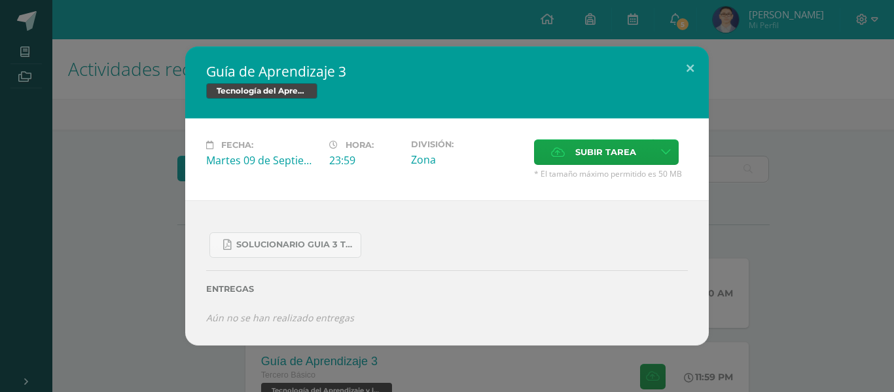 Image resolution: width=894 pixels, height=392 pixels. Describe the element at coordinates (359, 145) in the screenshot. I see `span: Hora:` at that location.